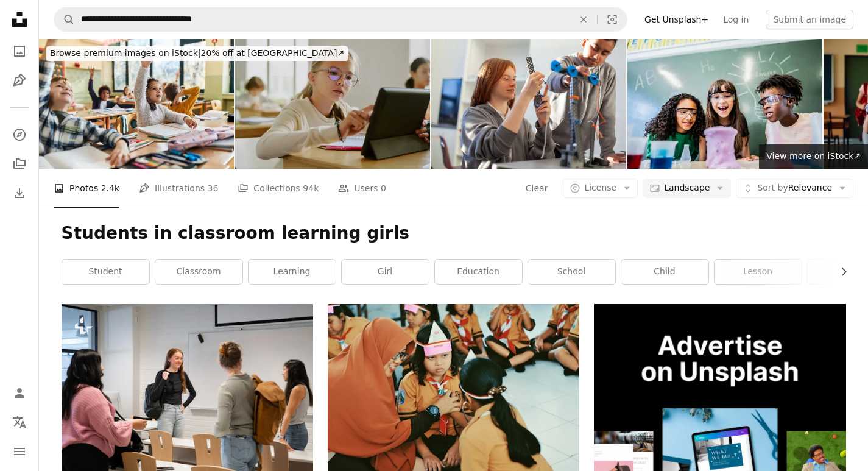  I want to click on span: License, so click(600, 188).